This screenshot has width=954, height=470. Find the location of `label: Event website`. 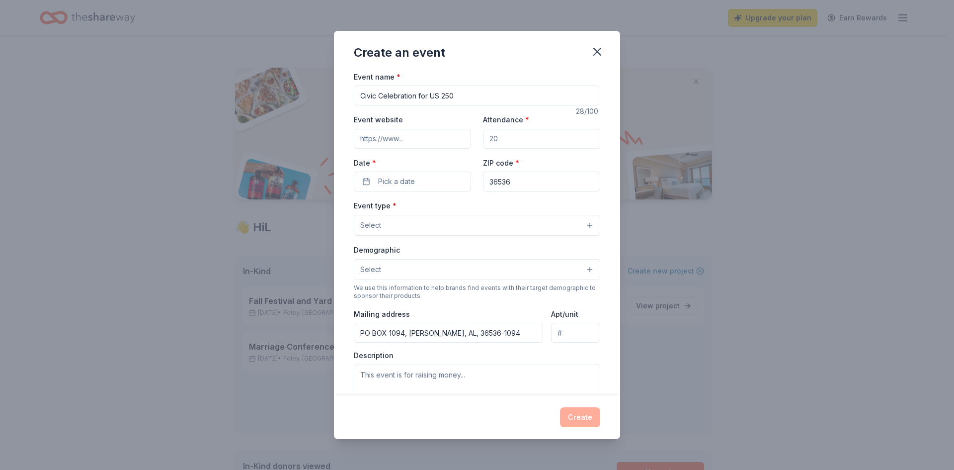

label: Event website is located at coordinates (378, 120).